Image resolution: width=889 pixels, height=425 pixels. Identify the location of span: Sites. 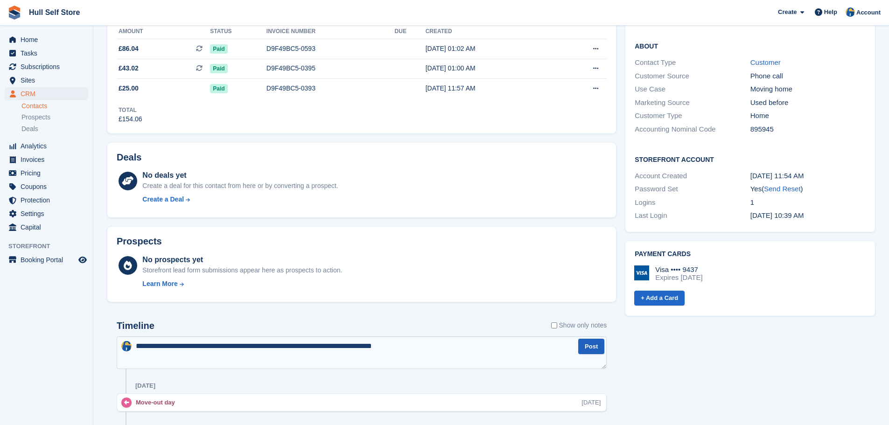
(49, 80).